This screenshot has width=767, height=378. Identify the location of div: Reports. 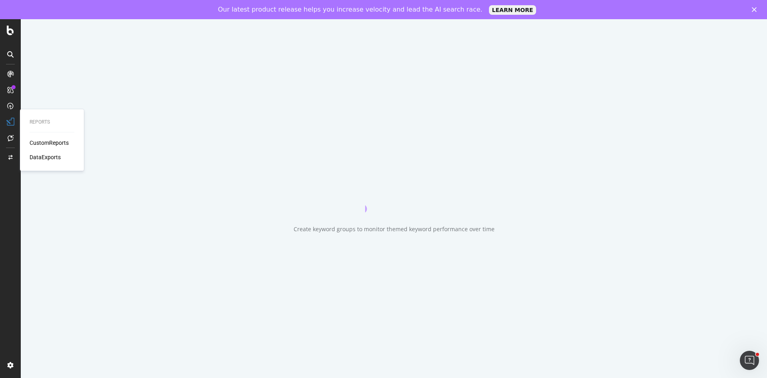
(52, 122).